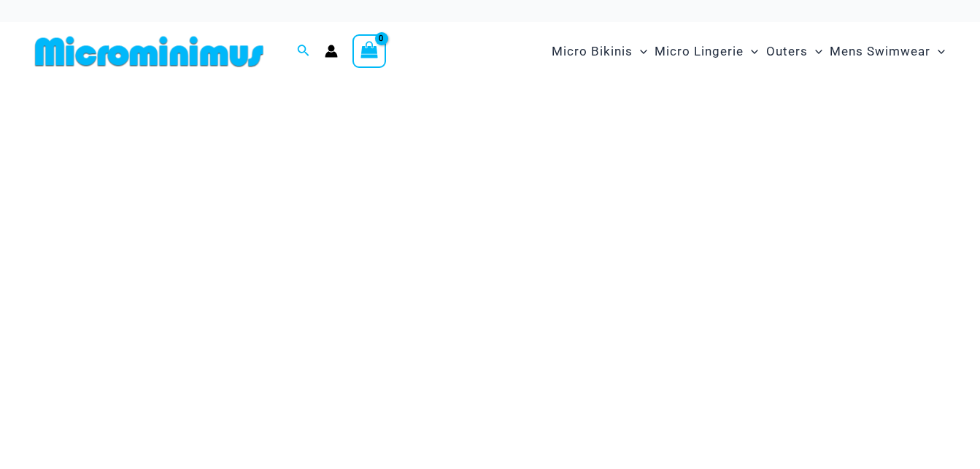  Describe the element at coordinates (748, 51) in the screenshot. I see `nav: Site Navigation` at that location.